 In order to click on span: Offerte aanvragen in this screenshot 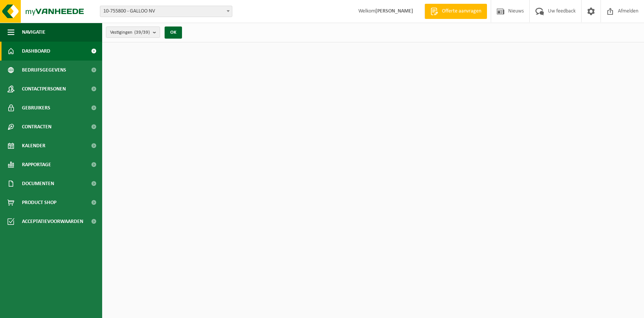, I will do `click(462, 11)`.